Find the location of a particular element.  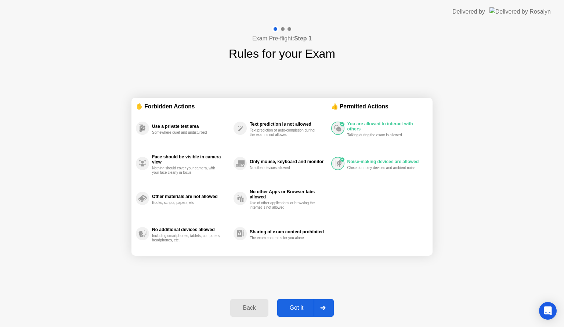

div: The exam content is for you alone is located at coordinates (284, 238).